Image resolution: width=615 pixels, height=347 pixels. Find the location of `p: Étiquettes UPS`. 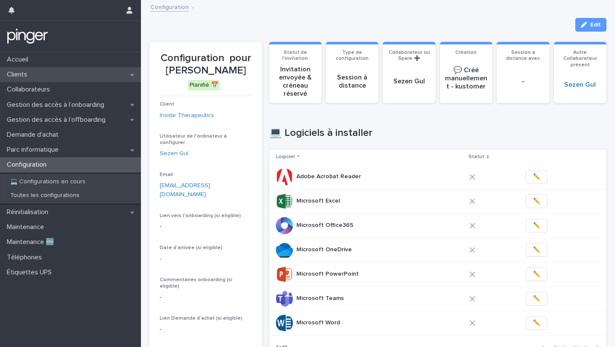

p: Étiquettes UPS is located at coordinates (31, 272).